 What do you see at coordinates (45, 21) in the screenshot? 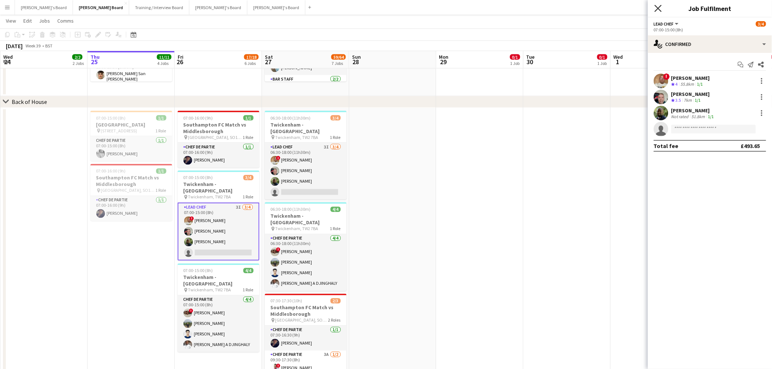
I see `span: Jobs` at bounding box center [45, 21].